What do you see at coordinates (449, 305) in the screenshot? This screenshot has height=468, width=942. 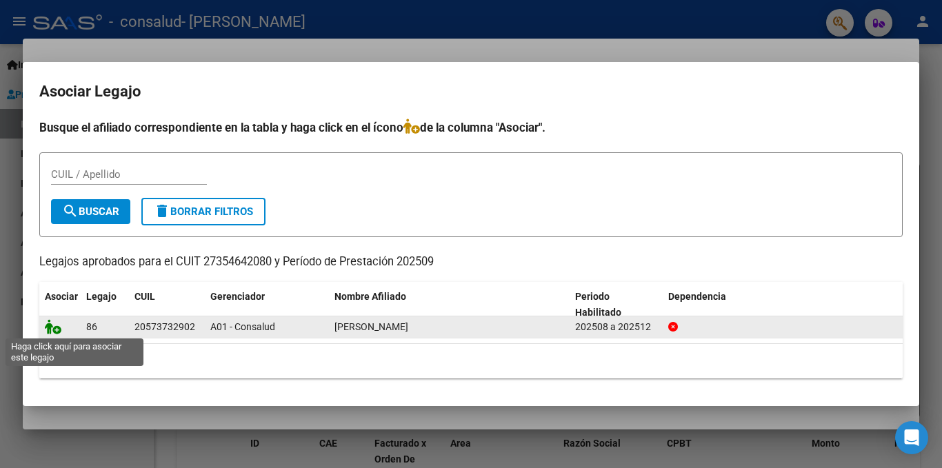 I see `datatable-header-cell: Nombre Afiliado` at bounding box center [449, 305].